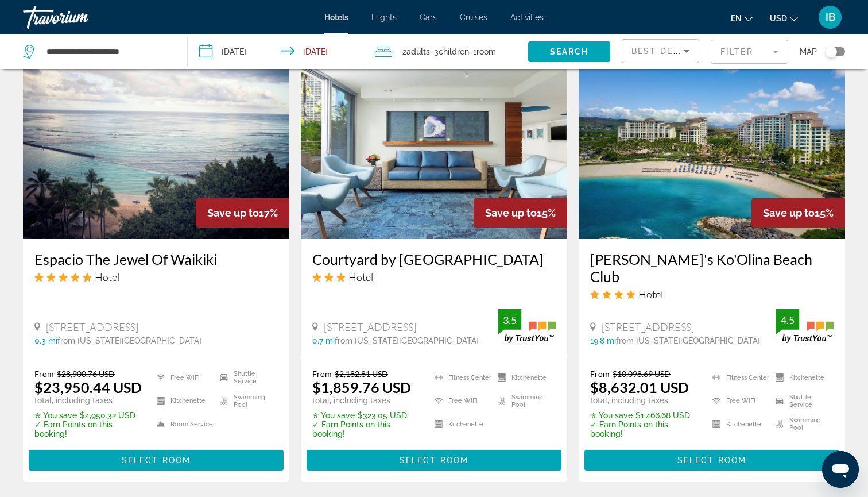 The image size is (868, 497). What do you see at coordinates (509, 320) in the screenshot?
I see `div: 3.5` at bounding box center [509, 320].